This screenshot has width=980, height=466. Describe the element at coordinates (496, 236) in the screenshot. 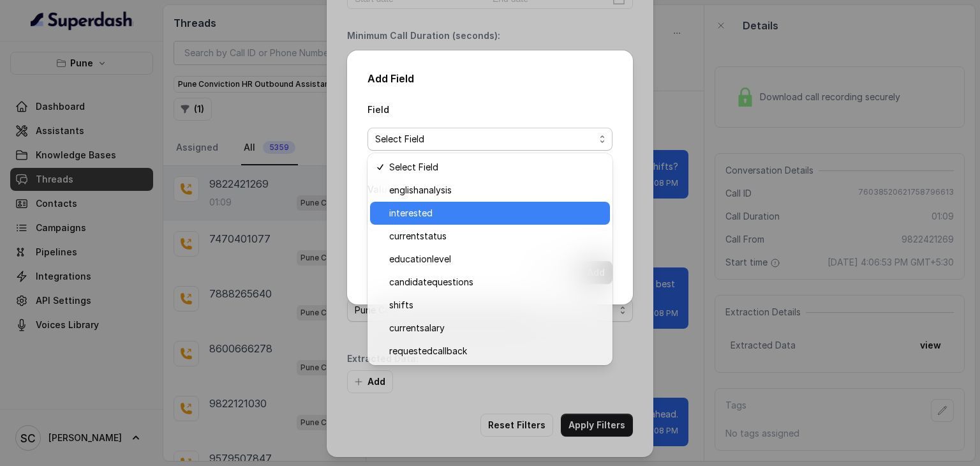

I see `span: currentstatus` at that location.